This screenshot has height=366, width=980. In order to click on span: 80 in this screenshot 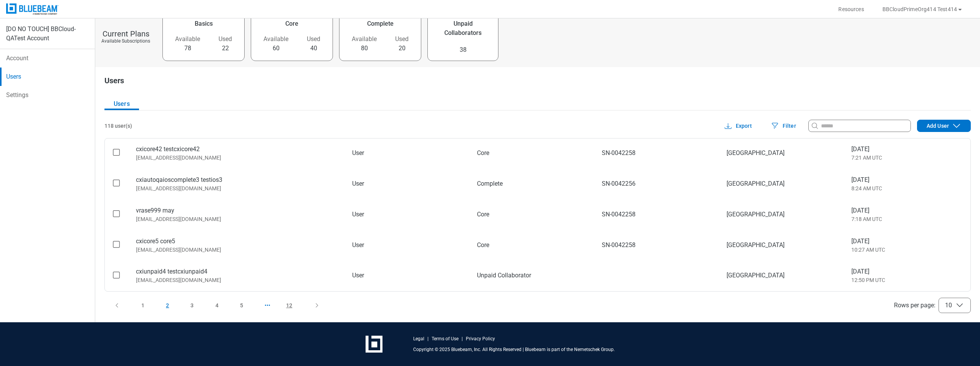, I will do `click(364, 49)`.